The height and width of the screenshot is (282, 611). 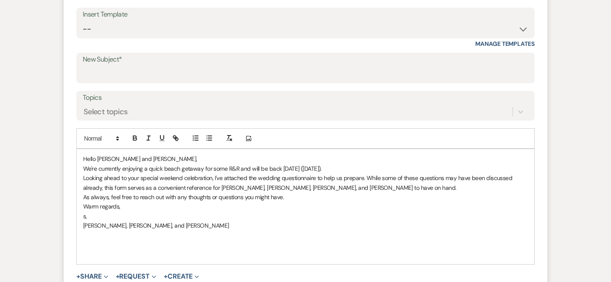 What do you see at coordinates (305, 216) in the screenshot?
I see `p: s,` at bounding box center [305, 216].